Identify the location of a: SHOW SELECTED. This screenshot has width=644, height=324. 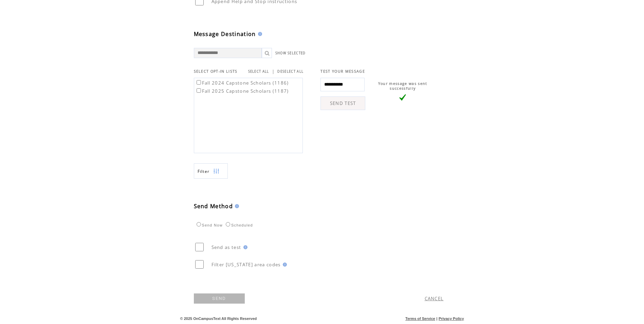
(291, 53).